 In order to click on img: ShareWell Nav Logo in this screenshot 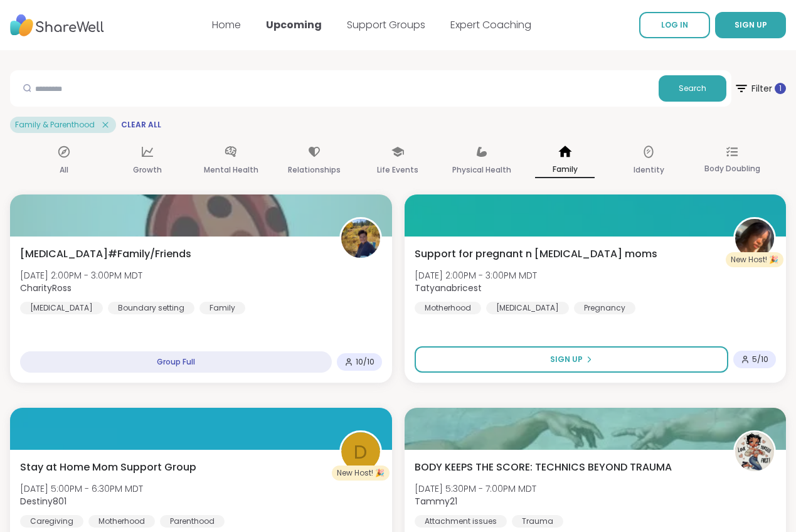, I will do `click(57, 25)`.